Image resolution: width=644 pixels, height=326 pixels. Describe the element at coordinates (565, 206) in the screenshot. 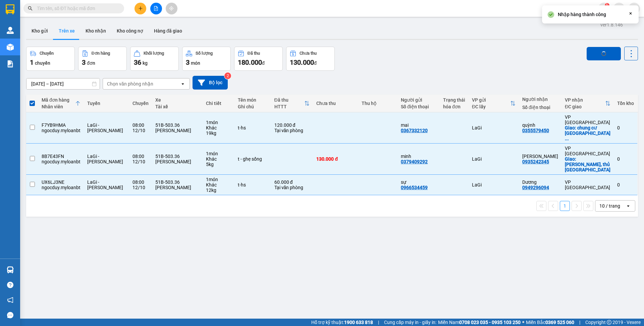

I see `button: 1` at that location.